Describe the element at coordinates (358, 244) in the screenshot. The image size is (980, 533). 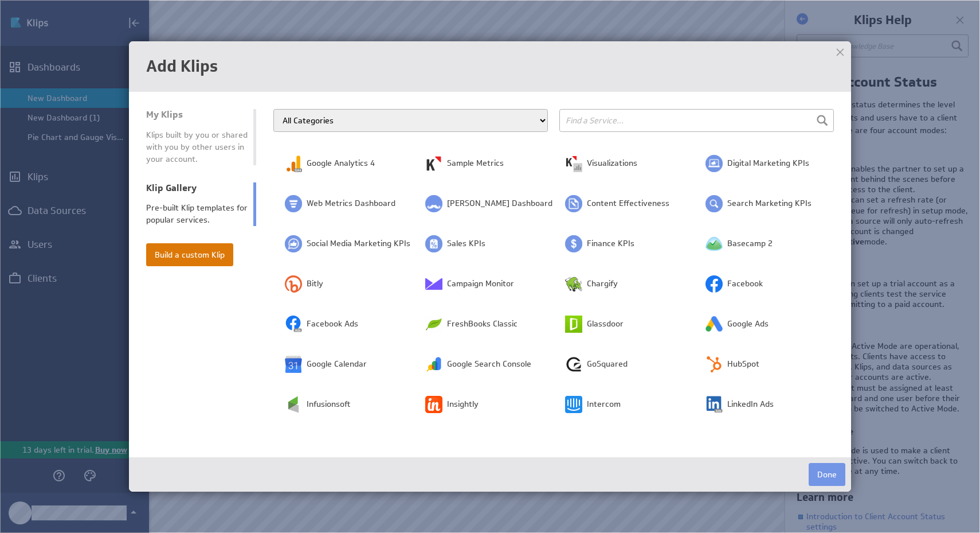
I see `span: Social Media Marketing KPIs` at that location.